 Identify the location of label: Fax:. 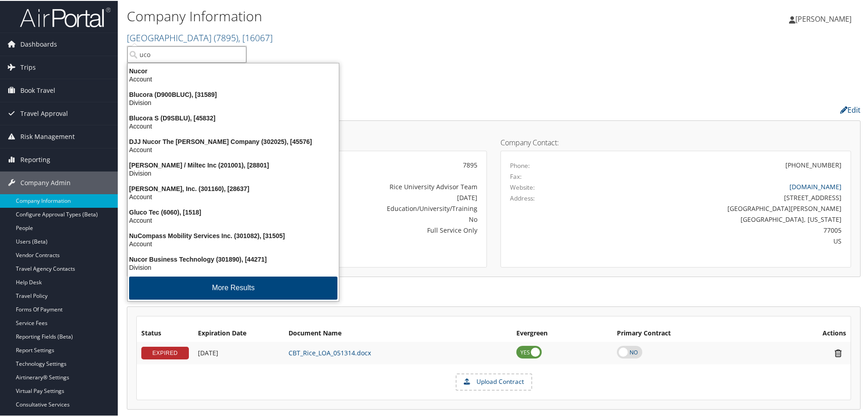
(516, 176).